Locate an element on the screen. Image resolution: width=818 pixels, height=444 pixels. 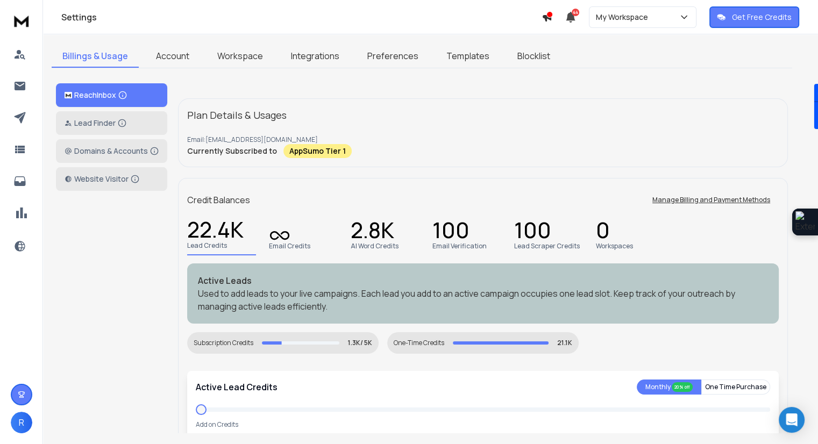
p: 21.1K is located at coordinates (564, 343).